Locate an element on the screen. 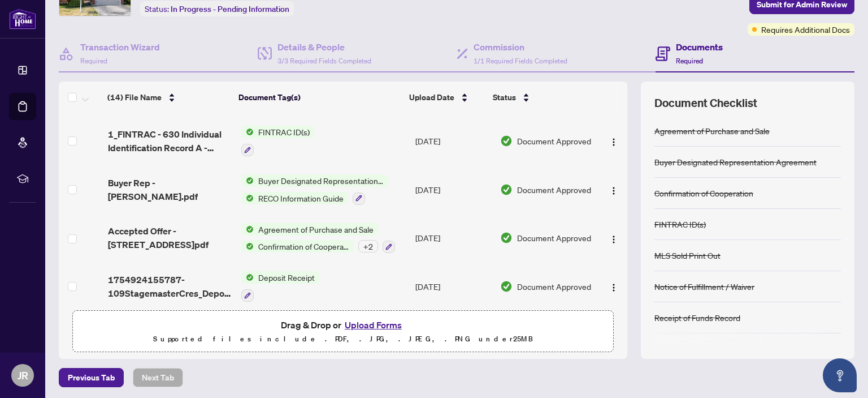  span: FINTRAC ID(s) is located at coordinates (284, 132).